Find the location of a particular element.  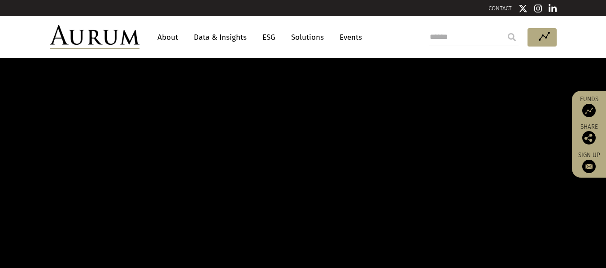

div: Share is located at coordinates (588, 134).